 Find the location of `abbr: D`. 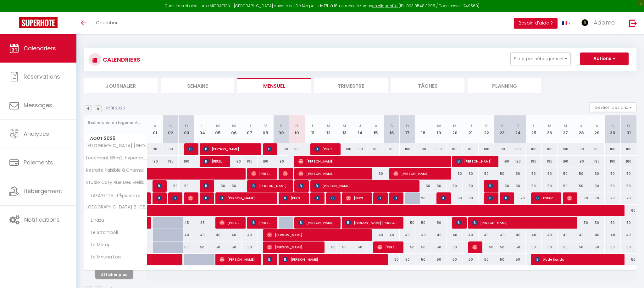

abbr: D is located at coordinates (629, 126).